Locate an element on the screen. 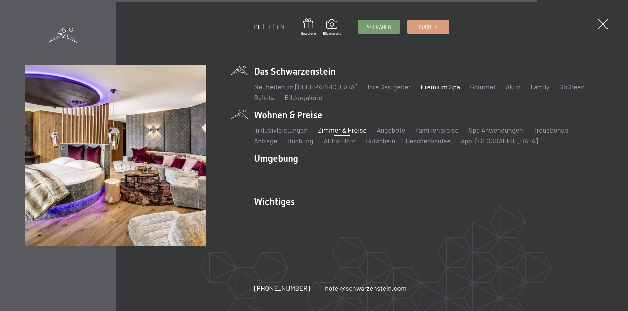  a: Belvita is located at coordinates (264, 97).